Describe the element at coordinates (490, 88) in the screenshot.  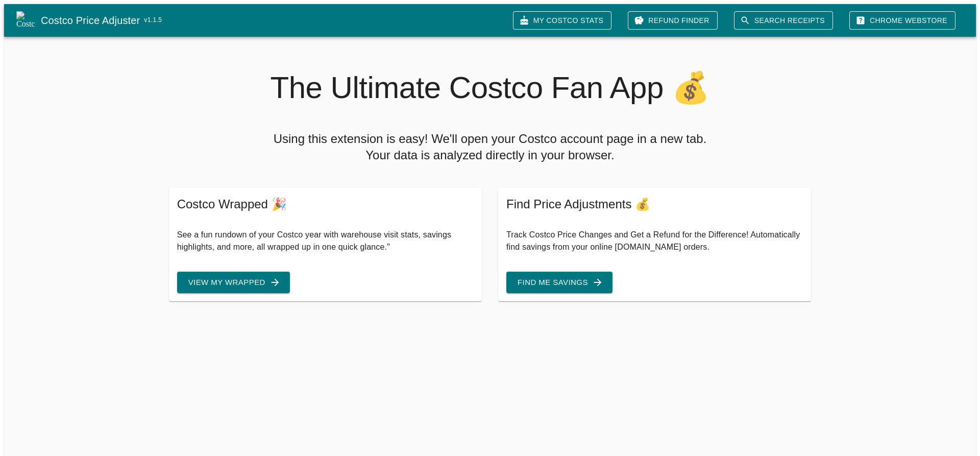
I see `h2: The Ultimate Costco Fan App 💰` at that location.